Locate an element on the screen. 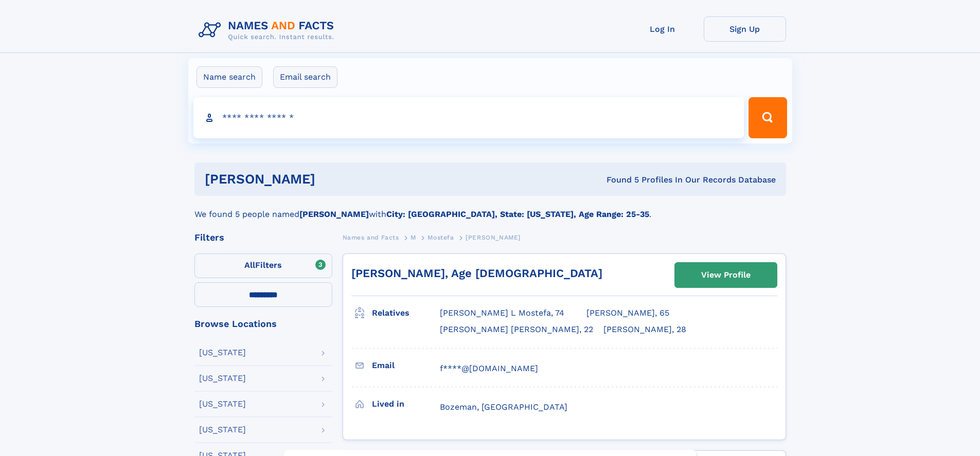 The width and height of the screenshot is (980, 456). a: Log In is located at coordinates (663, 29).